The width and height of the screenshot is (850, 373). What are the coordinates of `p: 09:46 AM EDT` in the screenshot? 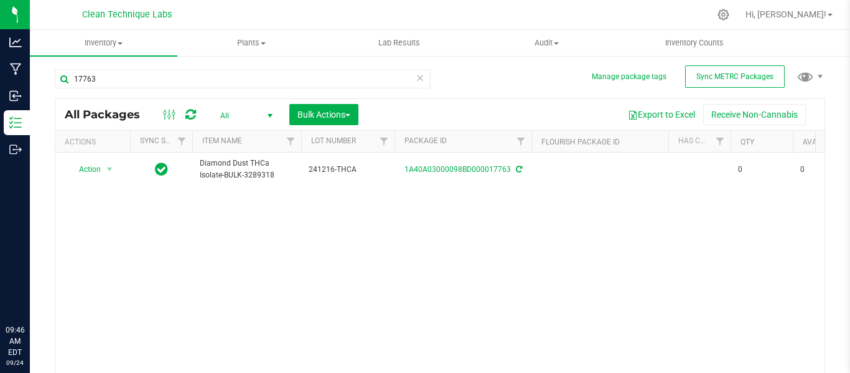 It's located at (15, 341).